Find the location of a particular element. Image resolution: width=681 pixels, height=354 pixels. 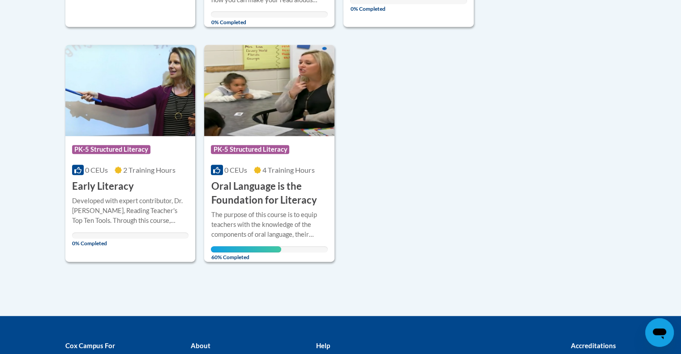

b: Accreditations is located at coordinates (594, 346).